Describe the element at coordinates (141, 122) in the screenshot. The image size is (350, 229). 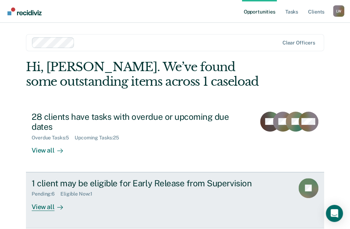
I see `div: 28 clients have tasks with overdue or upcoming due dates` at that location.